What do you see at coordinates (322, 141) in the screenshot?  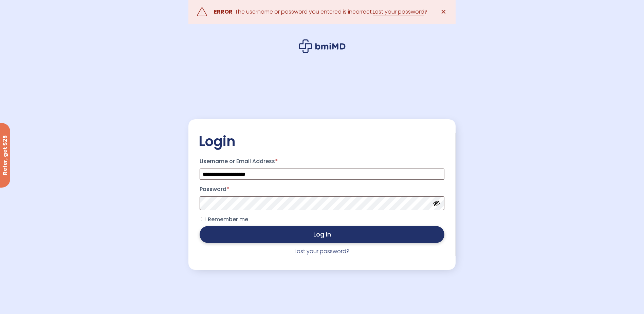 I see `h2: Login` at bounding box center [322, 141].